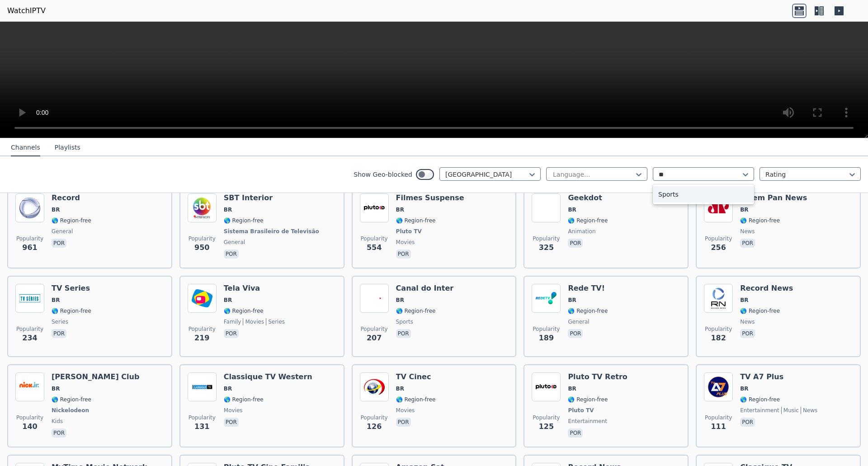 The height and width of the screenshot is (466, 868). I want to click on span: 126, so click(373, 427).